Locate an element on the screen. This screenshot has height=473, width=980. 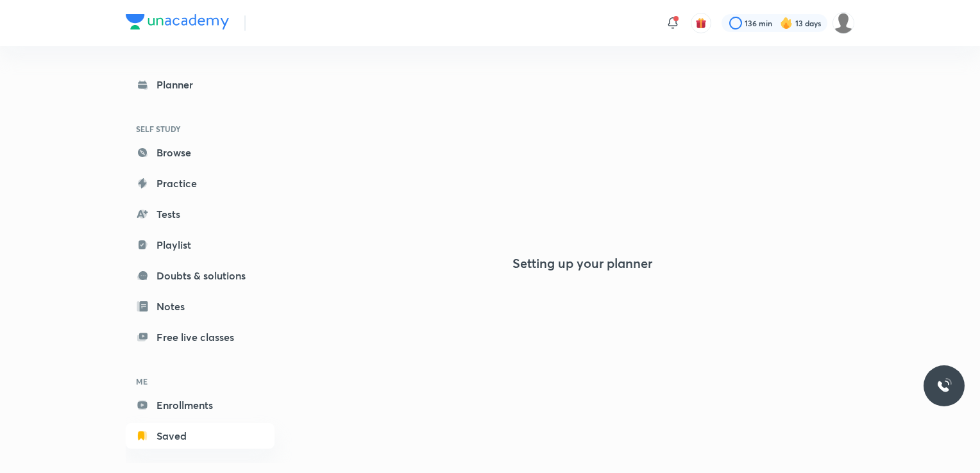
a: Planner is located at coordinates (200, 84).